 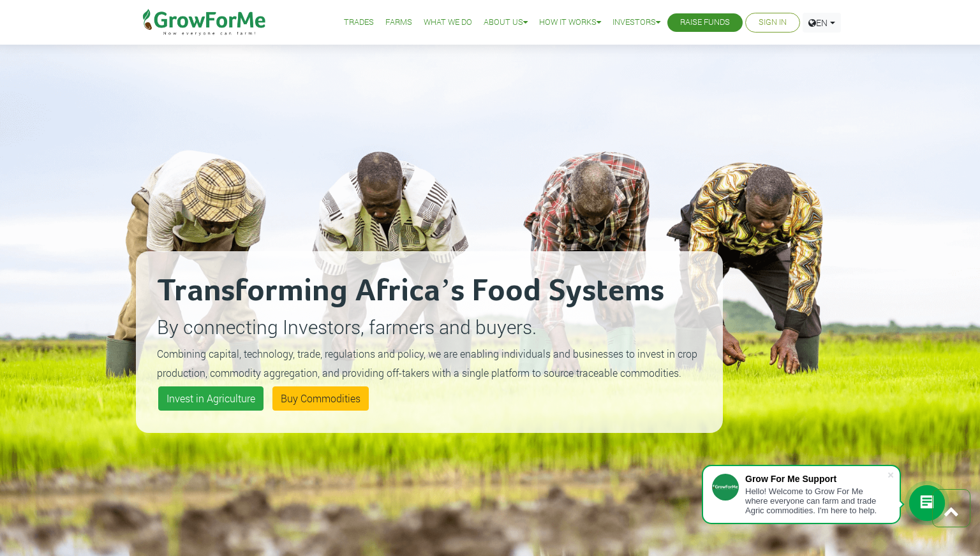 I want to click on div: Hello! Welcome to Grow For Me where everyone can farm and trade Agric commodities. I'm here to help., so click(x=816, y=501).